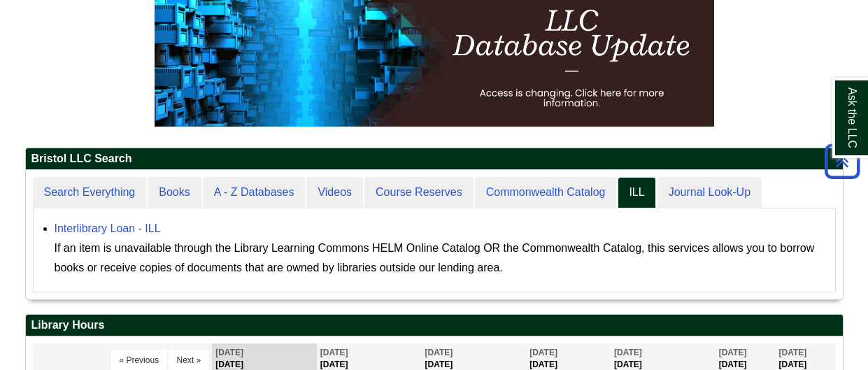 The width and height of the screenshot is (868, 370). Describe the element at coordinates (709, 192) in the screenshot. I see `a: Journal Look-Up` at that location.